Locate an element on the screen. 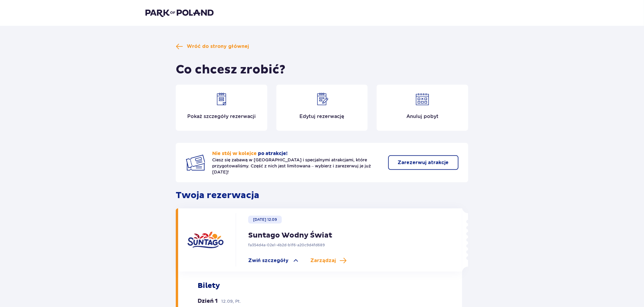 The image size is (644, 307). a: Wróć do strony głównej is located at coordinates (212, 47).